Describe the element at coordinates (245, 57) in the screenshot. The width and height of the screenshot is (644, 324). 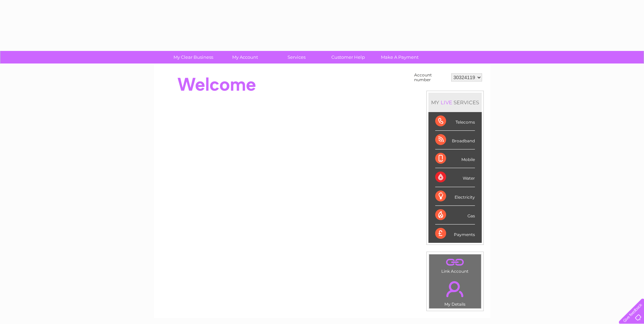
I see `a: My Account` at that location.